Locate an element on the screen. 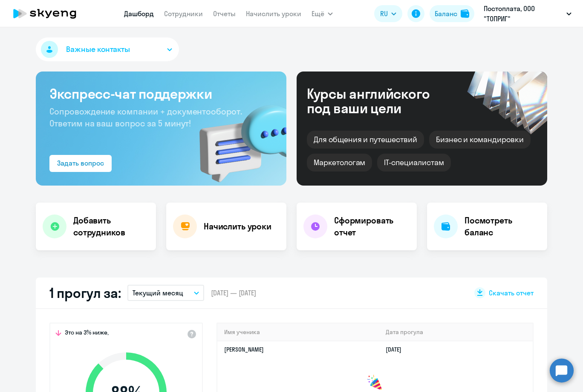 The image size is (583, 392). img: bg-img is located at coordinates (237, 138).